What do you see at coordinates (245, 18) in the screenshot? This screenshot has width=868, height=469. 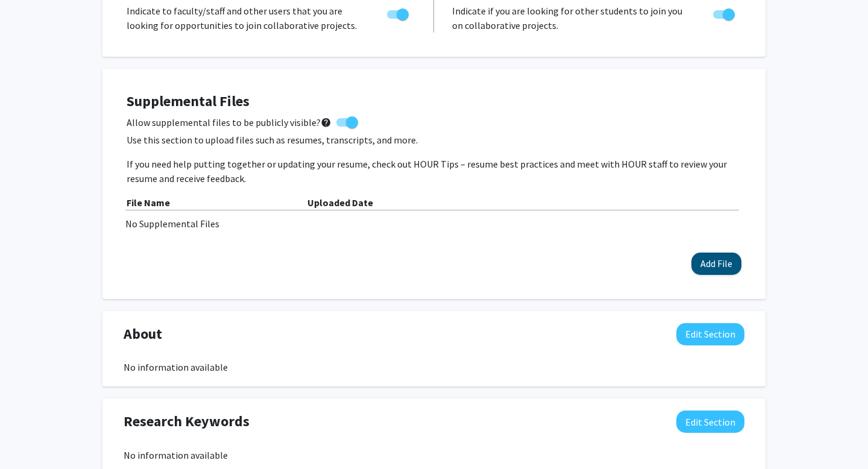 I see `p: Indicate to faculty/staff and other users that you are looking for opportunities to join collabor...` at bounding box center [245, 18].